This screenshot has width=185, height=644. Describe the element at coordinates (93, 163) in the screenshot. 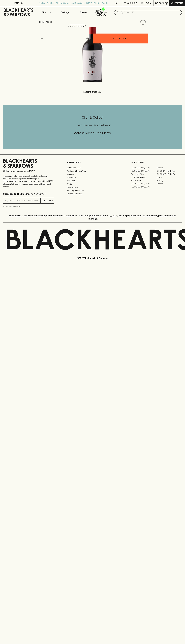

I see `p: OTHER AREAS` at that location.